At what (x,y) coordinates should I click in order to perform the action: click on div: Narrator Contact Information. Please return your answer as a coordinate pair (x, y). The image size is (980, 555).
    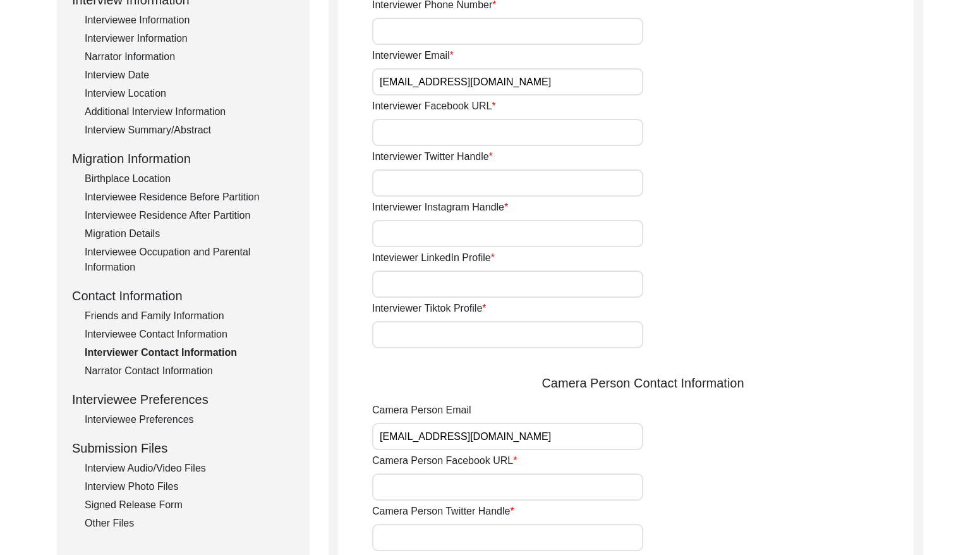
    Looking at the image, I should click on (190, 371).